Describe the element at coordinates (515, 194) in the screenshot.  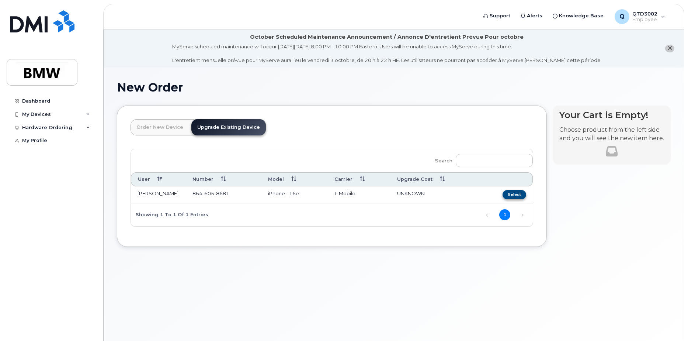
I see `button: Select` at that location.